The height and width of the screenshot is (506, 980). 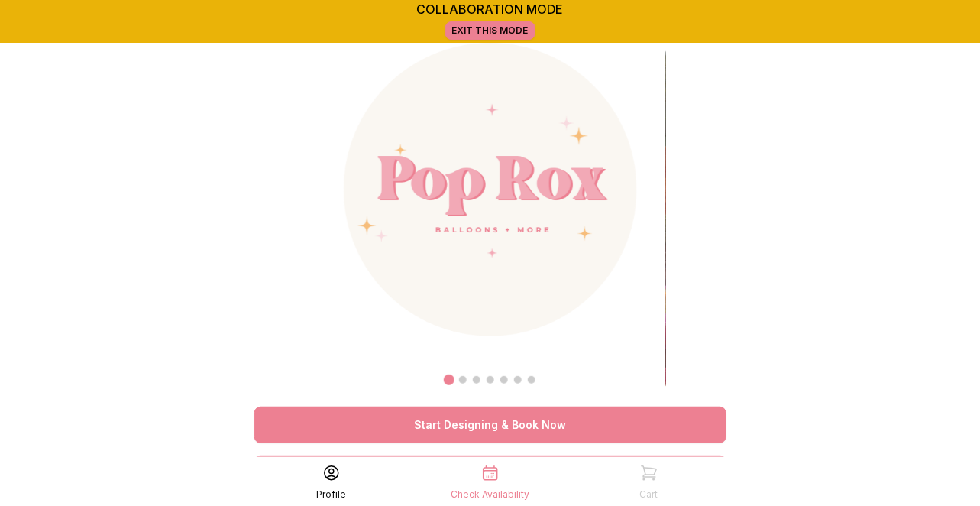 What do you see at coordinates (490, 30) in the screenshot?
I see `a: Exit This Mode` at bounding box center [490, 30].